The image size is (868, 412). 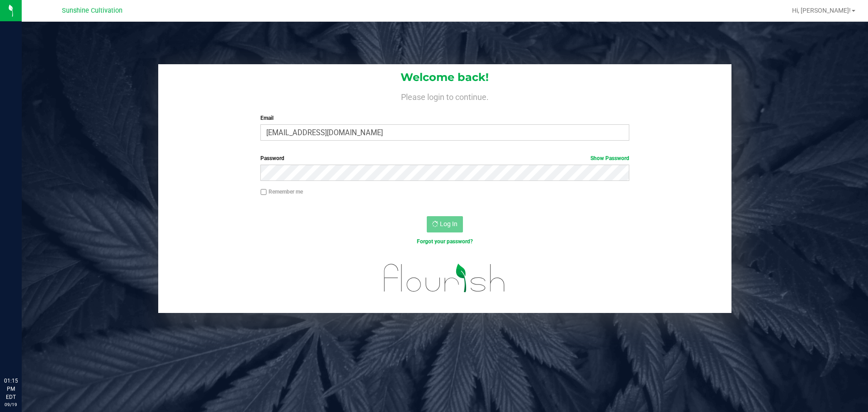 I want to click on span: Log In, so click(x=449, y=224).